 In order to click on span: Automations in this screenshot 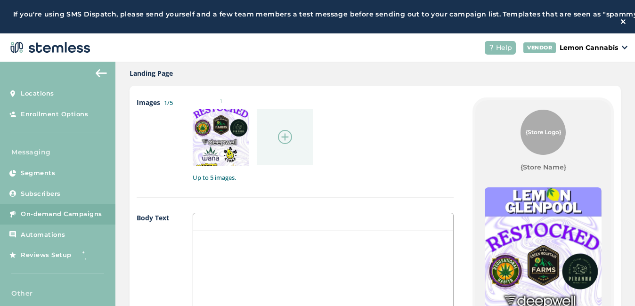, I will do `click(43, 235)`.